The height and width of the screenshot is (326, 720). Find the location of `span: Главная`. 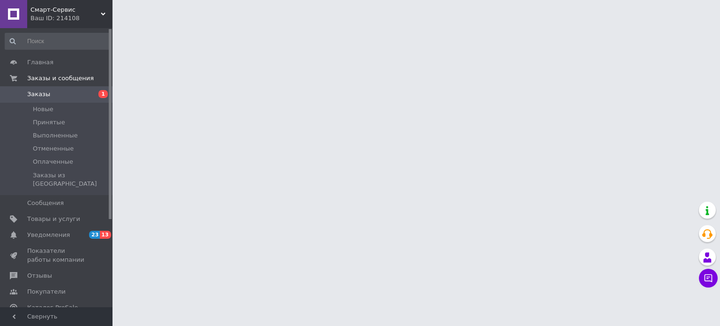

span: Главная is located at coordinates (40, 62).